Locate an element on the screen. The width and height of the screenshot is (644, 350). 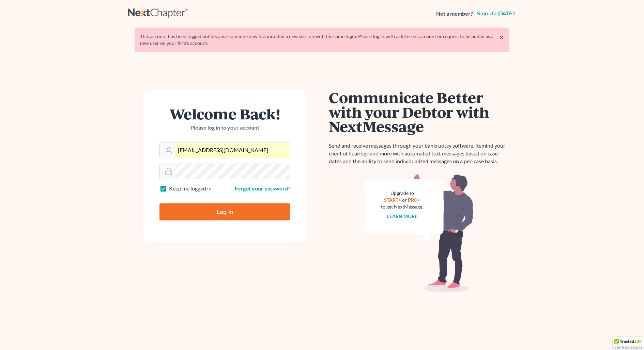
p: Please log in to your account is located at coordinates (225, 127).